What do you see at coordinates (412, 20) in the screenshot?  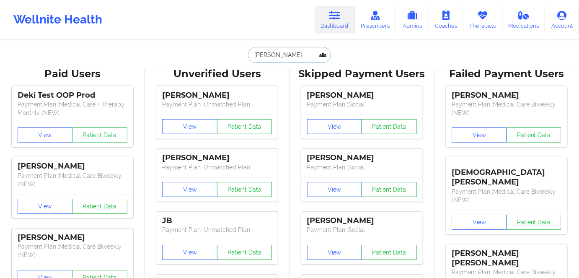 I see `a: Admins` at bounding box center [412, 20].